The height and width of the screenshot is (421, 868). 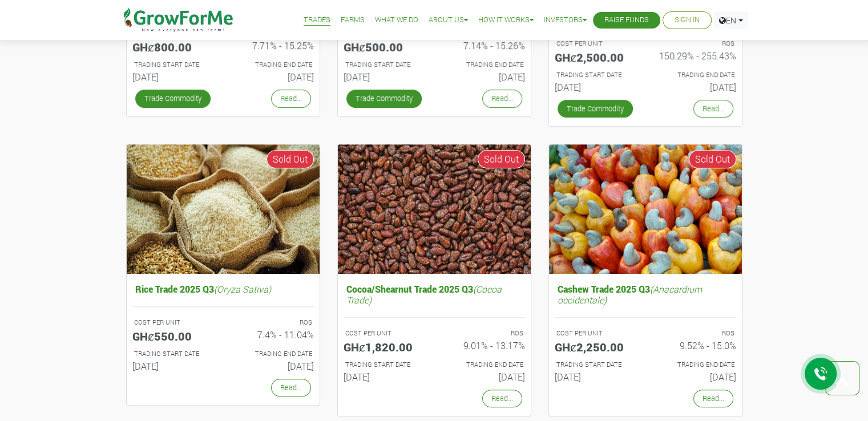 I want to click on a: Cashew Trade 2025 Q3(Anacardium occidentale) COST PER UNIT GHȼ2,250.00 ROS 9.52% - 15.0% TRADING ..., so click(x=645, y=334).